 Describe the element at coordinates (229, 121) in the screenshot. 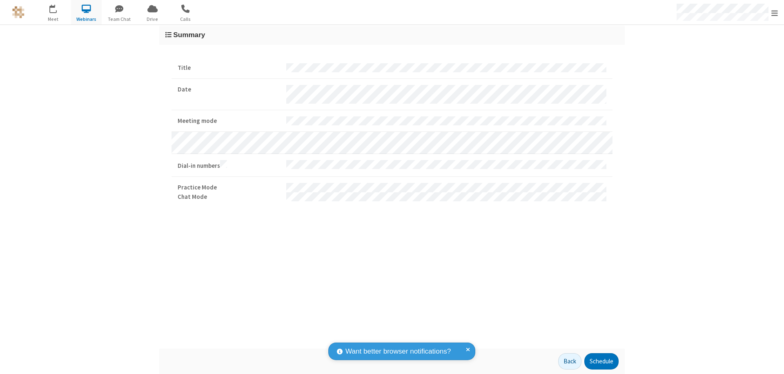

I see `strong: Meeting mode` at that location.